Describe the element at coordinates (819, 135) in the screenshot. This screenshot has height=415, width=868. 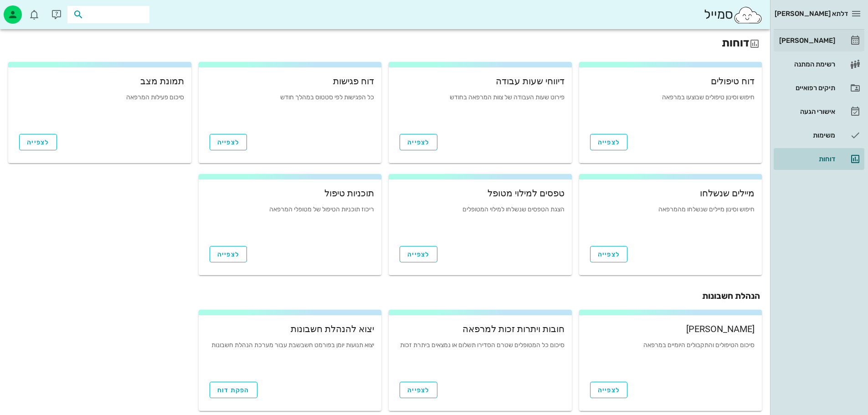
I see `a: משימות` at that location.